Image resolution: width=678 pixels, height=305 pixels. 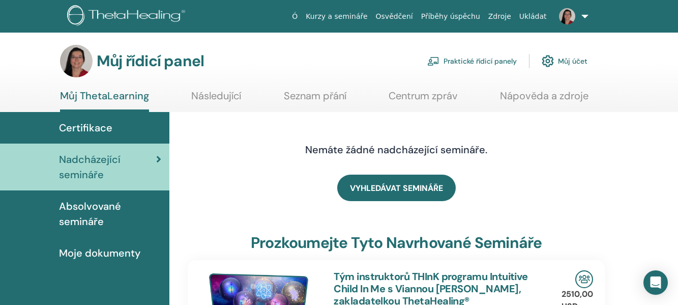 I want to click on font: Můj ThetaLearning, so click(x=104, y=96).